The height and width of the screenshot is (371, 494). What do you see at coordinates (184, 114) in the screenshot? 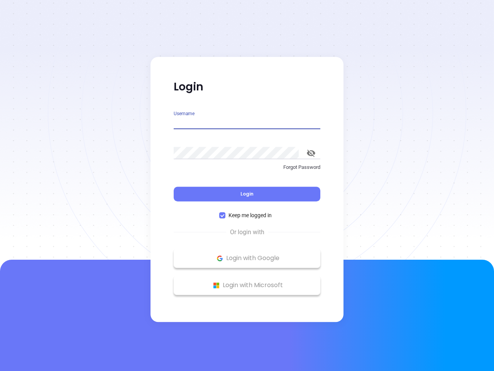
I see `label: Username` at bounding box center [184, 114].